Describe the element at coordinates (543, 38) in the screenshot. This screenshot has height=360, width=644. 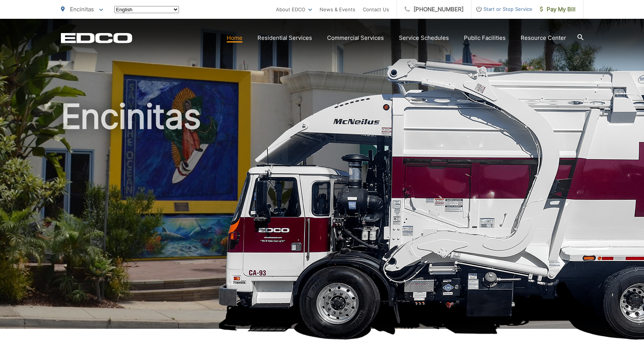
I see `a: Resource Center` at that location.